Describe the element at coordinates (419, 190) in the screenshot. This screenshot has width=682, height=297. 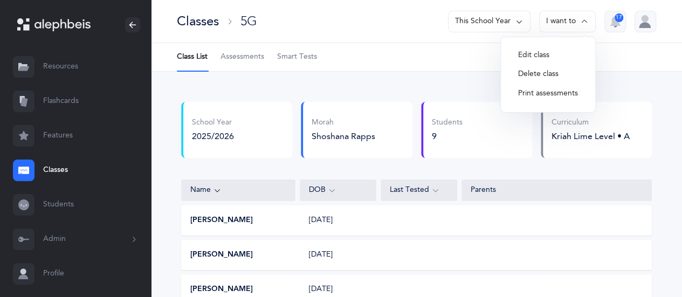
I see `div: Last Tested` at that location.